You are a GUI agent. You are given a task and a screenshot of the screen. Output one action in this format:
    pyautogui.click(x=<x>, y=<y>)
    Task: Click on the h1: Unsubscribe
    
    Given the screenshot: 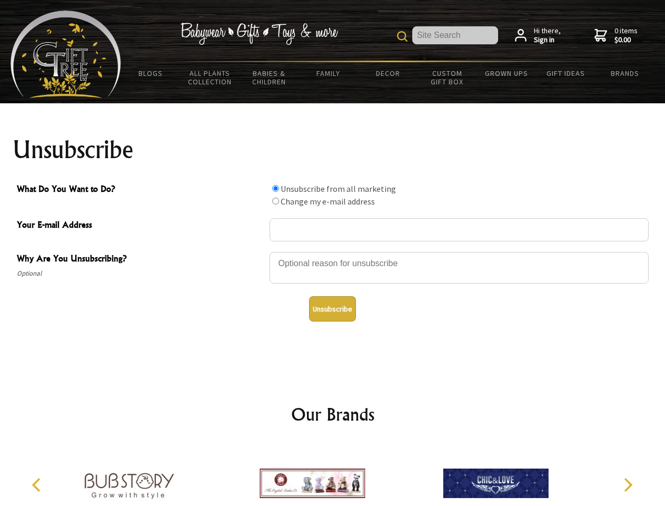 What is the action you would take?
    pyautogui.click(x=333, y=150)
    